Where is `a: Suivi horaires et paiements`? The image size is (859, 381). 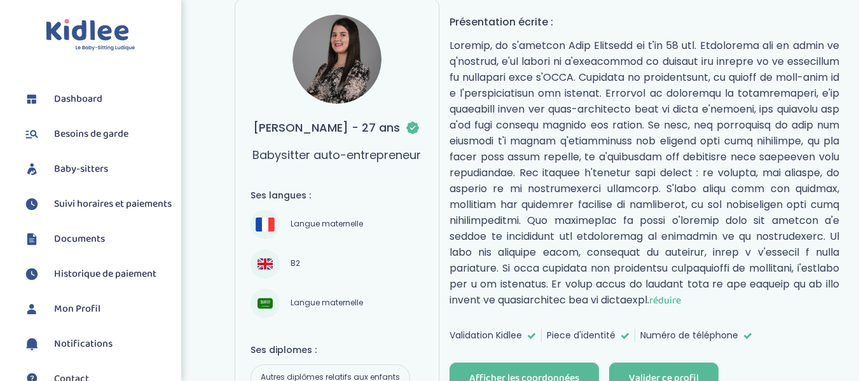 a: Suivi horaires et paiements is located at coordinates (97, 204).